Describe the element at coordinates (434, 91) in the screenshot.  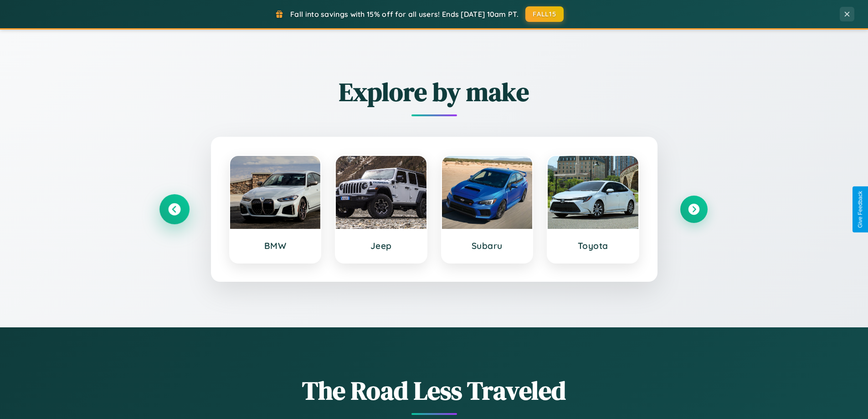
I see `h2: Explore by make` at that location.